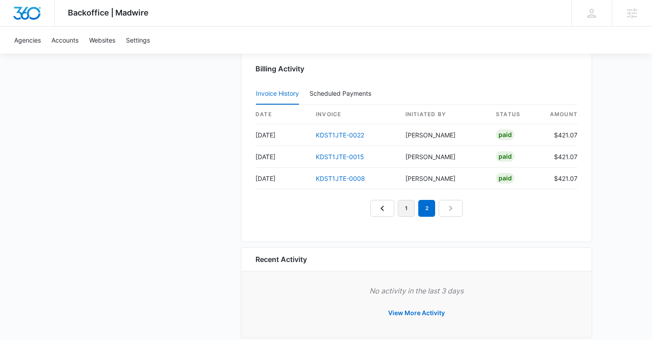 The height and width of the screenshot is (340, 652). What do you see at coordinates (560, 114) in the screenshot?
I see `th: amount` at bounding box center [560, 114].